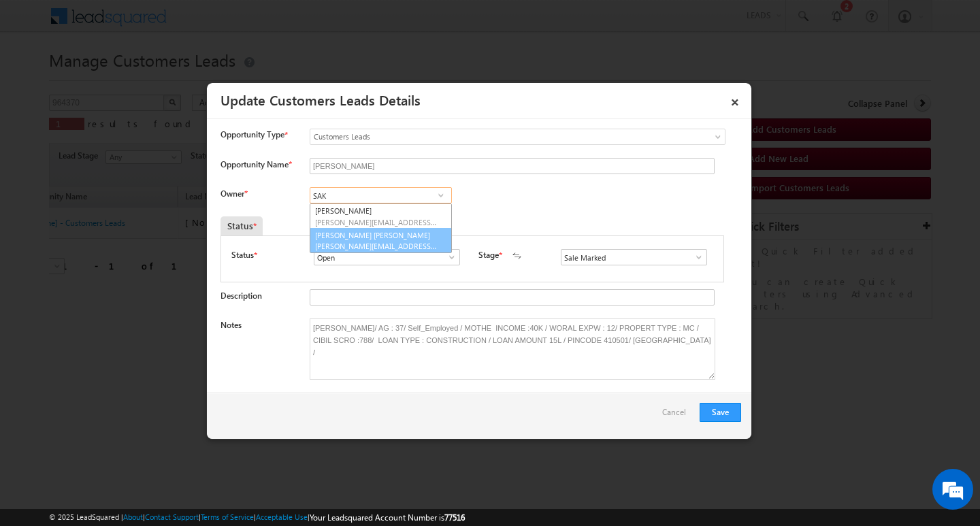 This screenshot has width=980, height=526. What do you see at coordinates (133, 266) in the screenshot?
I see `textarea: Type your message and hit 'Enter'` at bounding box center [133, 266].